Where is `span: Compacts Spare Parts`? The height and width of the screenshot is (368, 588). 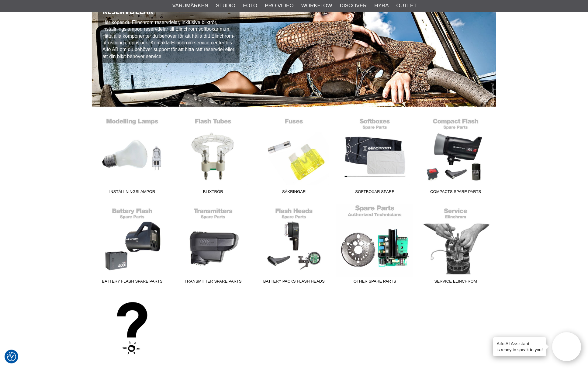
span: Compacts Spare Parts is located at coordinates (455, 193).